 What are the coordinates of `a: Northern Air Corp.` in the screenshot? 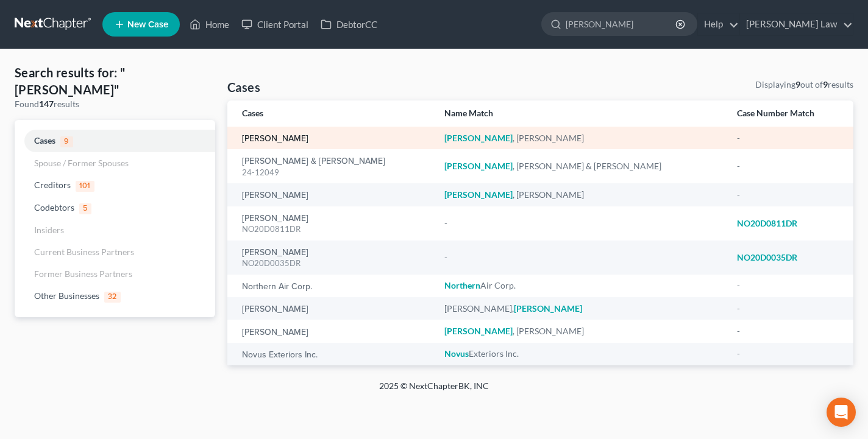 It's located at (277, 287).